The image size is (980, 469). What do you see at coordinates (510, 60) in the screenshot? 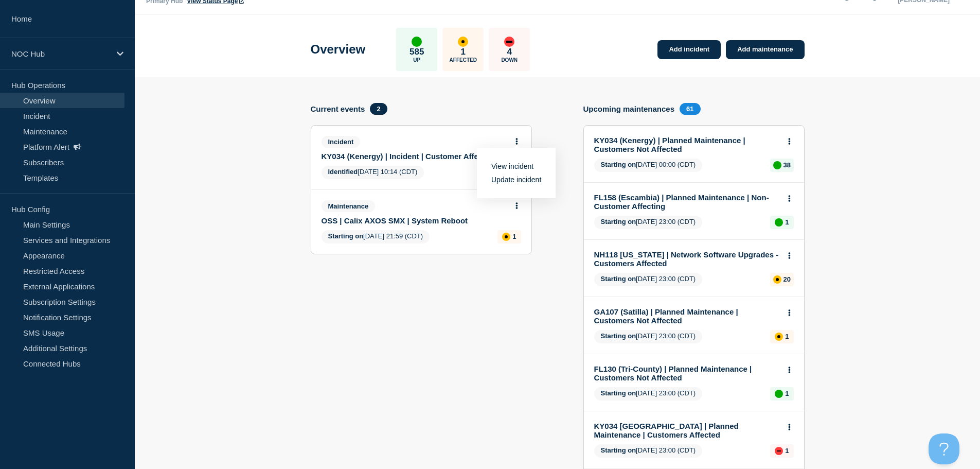
I see `p: Down` at bounding box center [510, 60].